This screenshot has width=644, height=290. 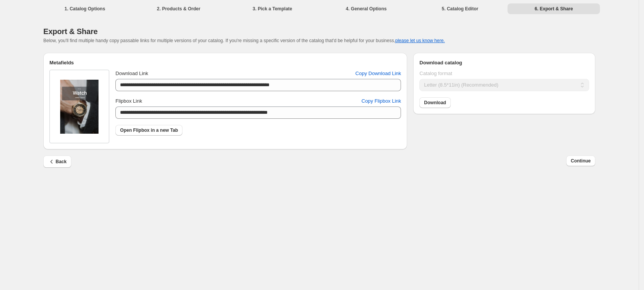 What do you see at coordinates (70, 31) in the screenshot?
I see `span: Export & Share` at bounding box center [70, 31].